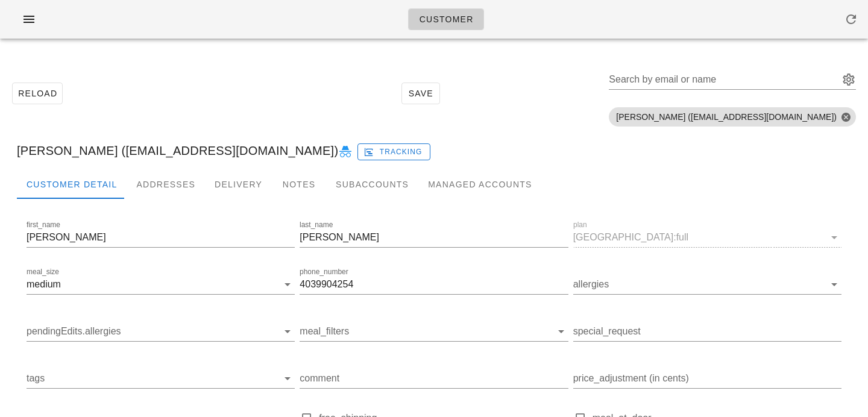 The height and width of the screenshot is (417, 868). Describe the element at coordinates (316, 225) in the screenshot. I see `label: last_name` at that location.